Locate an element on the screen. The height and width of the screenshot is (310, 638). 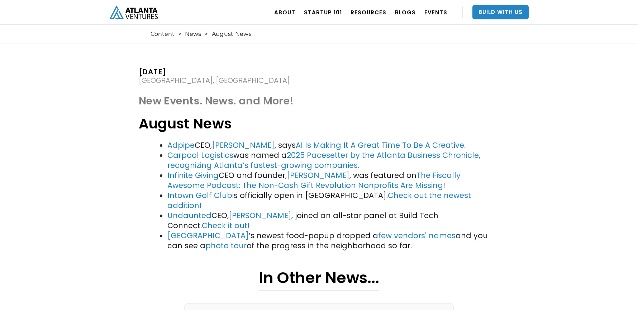
h1: In Other News... is located at coordinates (319, 279).